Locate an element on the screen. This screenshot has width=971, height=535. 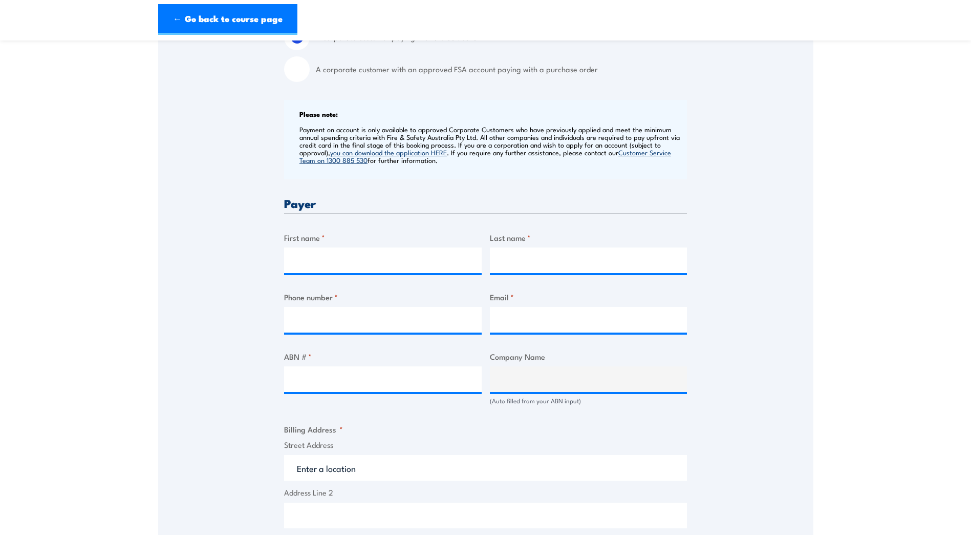
a: ← Go back to course page is located at coordinates (228, 19).